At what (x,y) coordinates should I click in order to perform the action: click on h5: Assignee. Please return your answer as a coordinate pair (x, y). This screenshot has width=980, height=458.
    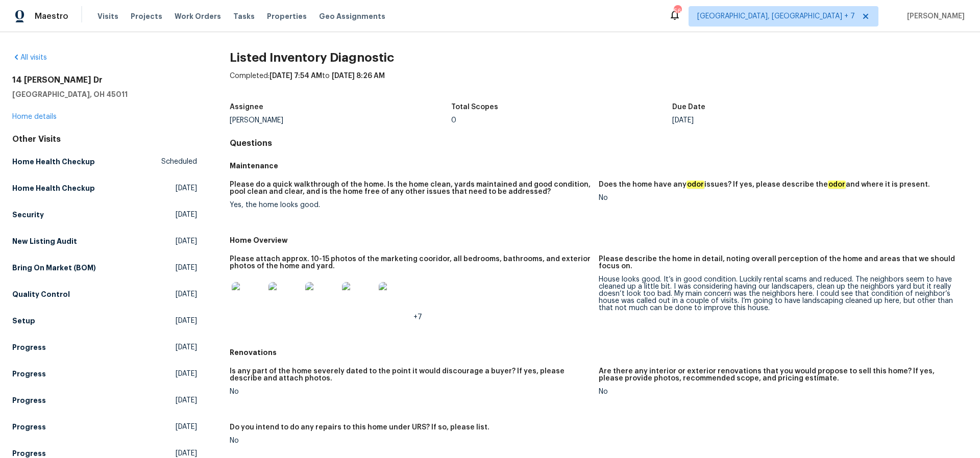
    Looking at the image, I should click on (246, 107).